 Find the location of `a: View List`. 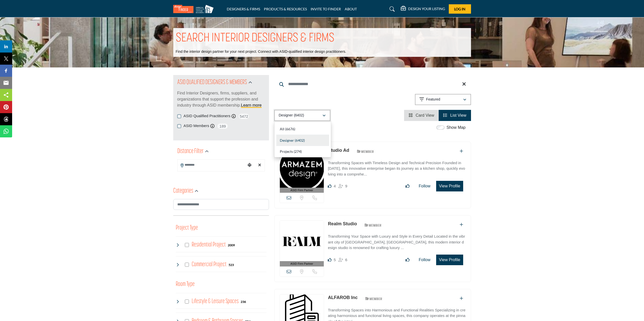

a: View List is located at coordinates (455, 115).